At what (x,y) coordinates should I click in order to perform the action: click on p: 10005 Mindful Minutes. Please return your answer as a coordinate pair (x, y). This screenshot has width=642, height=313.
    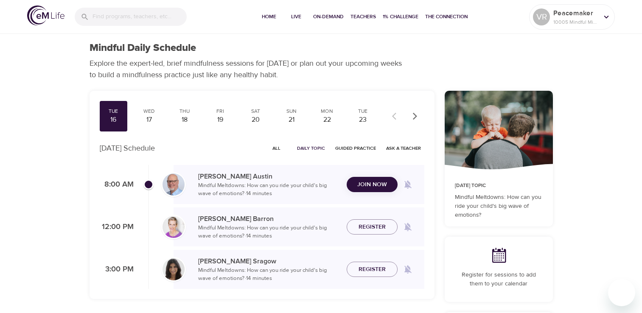
    Looking at the image, I should click on (576, 22).